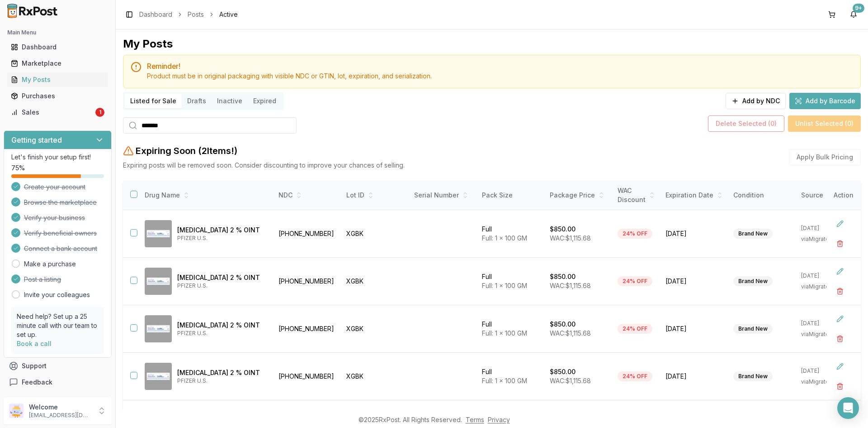  What do you see at coordinates (34, 343) in the screenshot?
I see `a: Book a call` at bounding box center [34, 343].